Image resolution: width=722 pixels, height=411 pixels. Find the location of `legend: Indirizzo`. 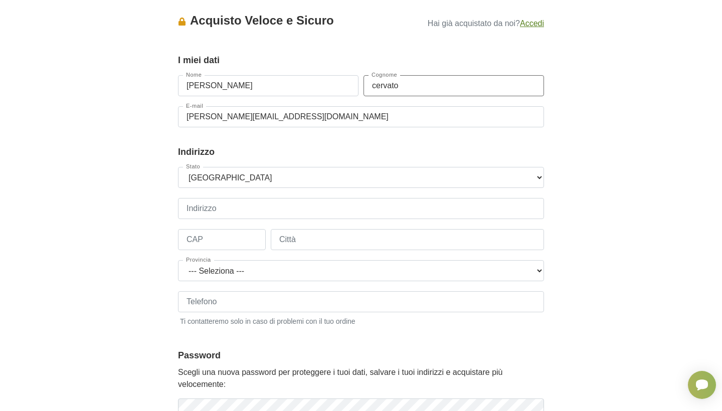

legend: Indirizzo is located at coordinates (361, 152).